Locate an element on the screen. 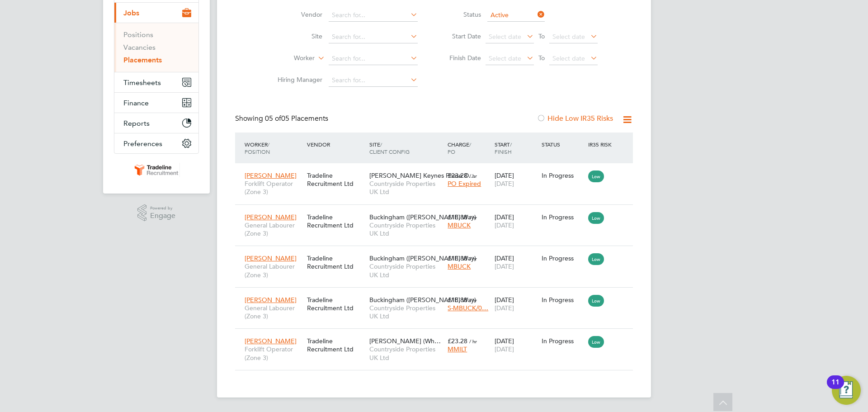  span: Finance is located at coordinates (137, 102).